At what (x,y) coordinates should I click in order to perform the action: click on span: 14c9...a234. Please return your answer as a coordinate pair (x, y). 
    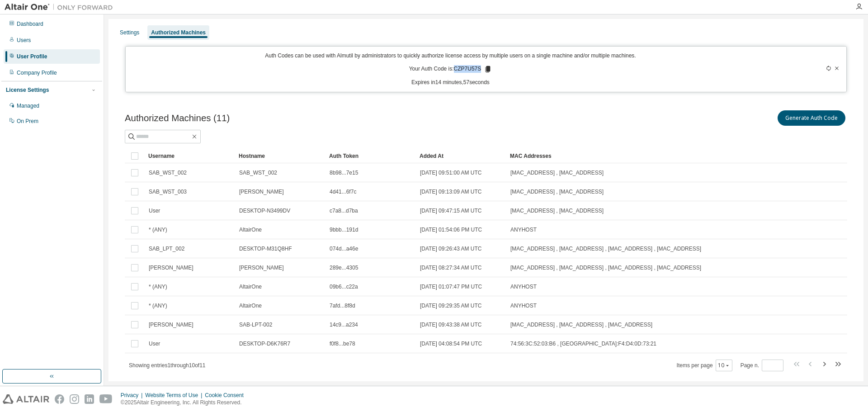
    Looking at the image, I should click on (343, 325).